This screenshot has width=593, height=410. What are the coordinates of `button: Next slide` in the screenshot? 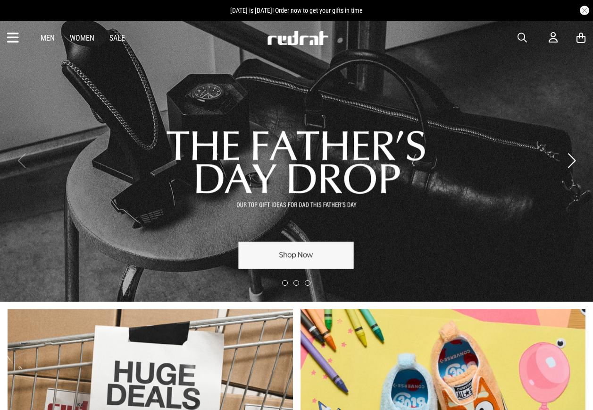 It's located at (571, 160).